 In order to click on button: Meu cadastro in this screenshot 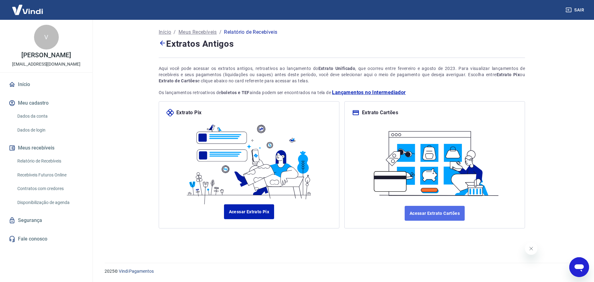, I will do `click(46, 103)`.